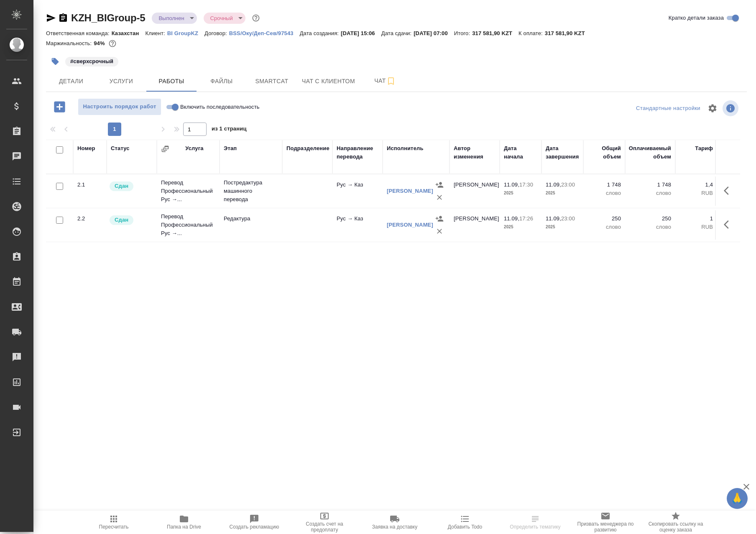 This screenshot has height=534, width=756. Describe the element at coordinates (321, 33) in the screenshot. I see `p: Дата создания:` at that location.